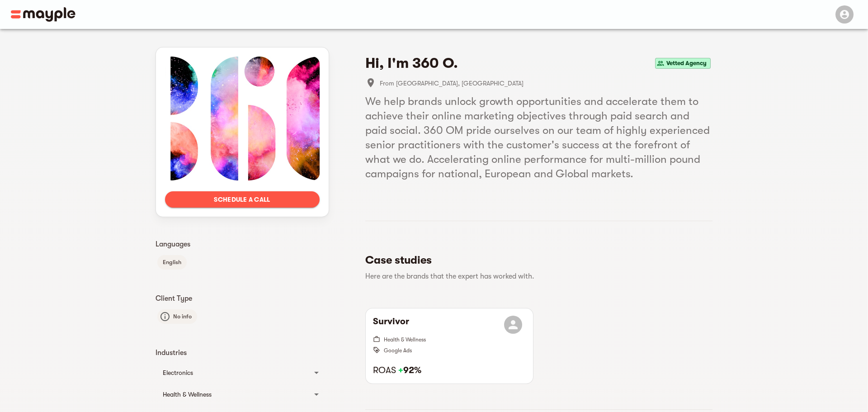 Image resolution: width=868 pixels, height=412 pixels. I want to click on img: Main logo, so click(43, 14).